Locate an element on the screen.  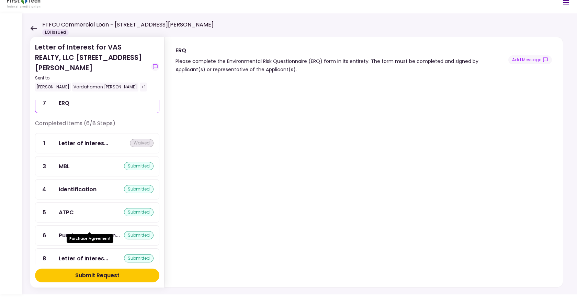
a: 7ERQ is located at coordinates (97, 103).